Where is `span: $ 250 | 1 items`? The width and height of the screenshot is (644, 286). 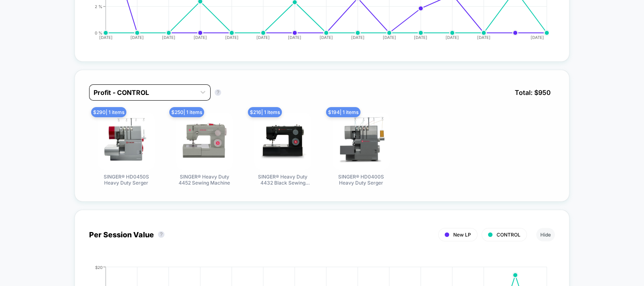
span: $ 250 | 1 items is located at coordinates (186, 112).